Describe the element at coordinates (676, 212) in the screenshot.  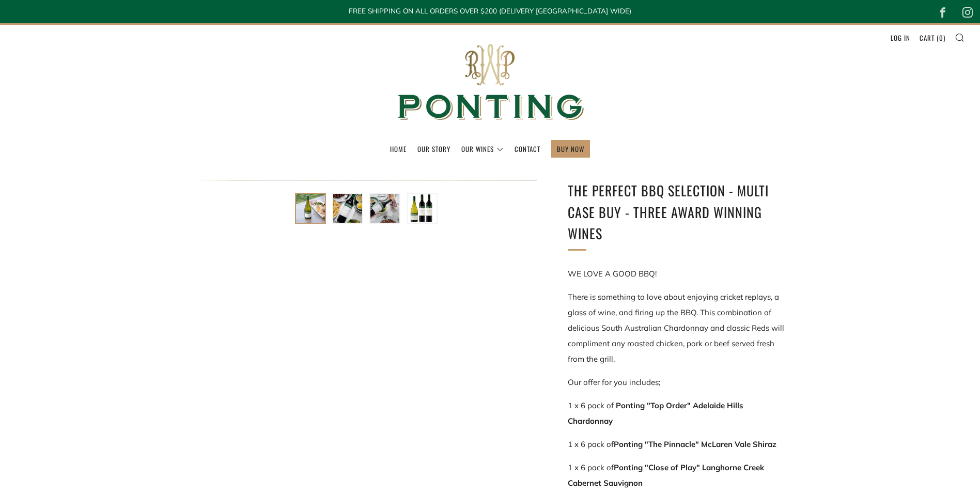
I see `h1: The perfect BBQ selection - MULTI CASE BUY - Three award winning wines` at that location.